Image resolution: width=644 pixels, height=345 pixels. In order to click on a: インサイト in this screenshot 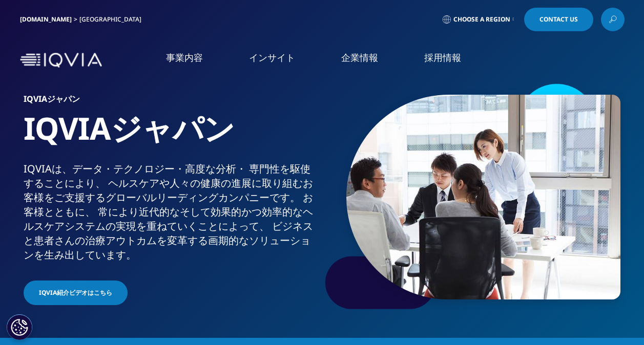, I will do `click(272, 57)`.